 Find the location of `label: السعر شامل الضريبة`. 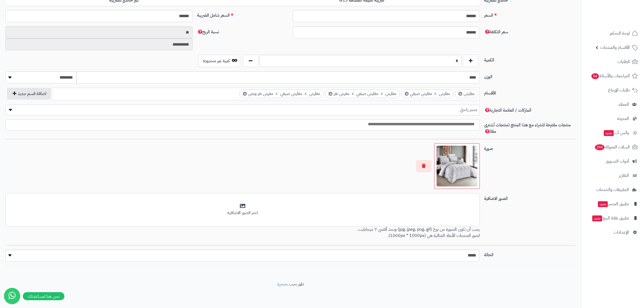

label: السعر شامل الضريبة is located at coordinates (243, 14).